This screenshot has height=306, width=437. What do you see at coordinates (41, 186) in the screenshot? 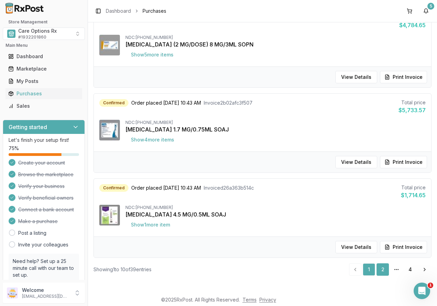
I see `span: Verify your business` at bounding box center [41, 186].